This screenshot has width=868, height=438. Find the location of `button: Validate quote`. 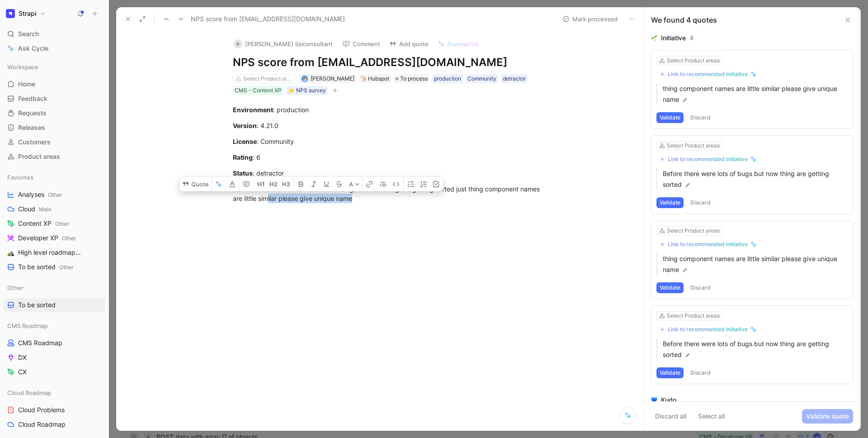

button: Validate quote is located at coordinates (827, 416).